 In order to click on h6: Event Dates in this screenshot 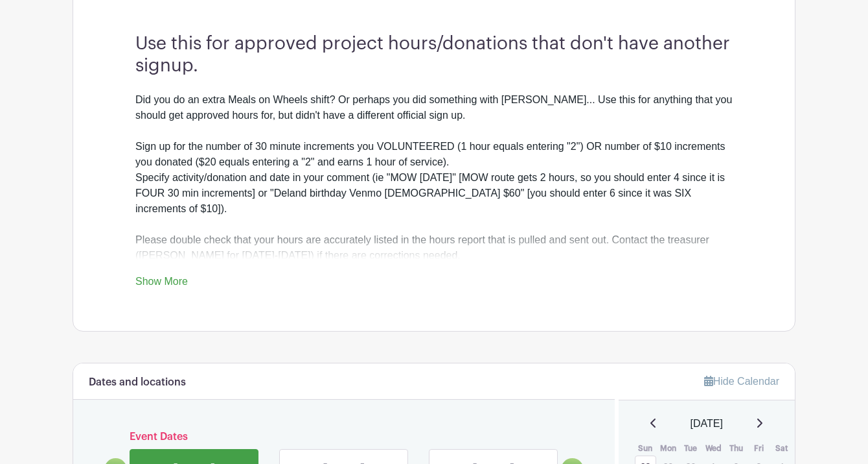, I will do `click(344, 436)`.